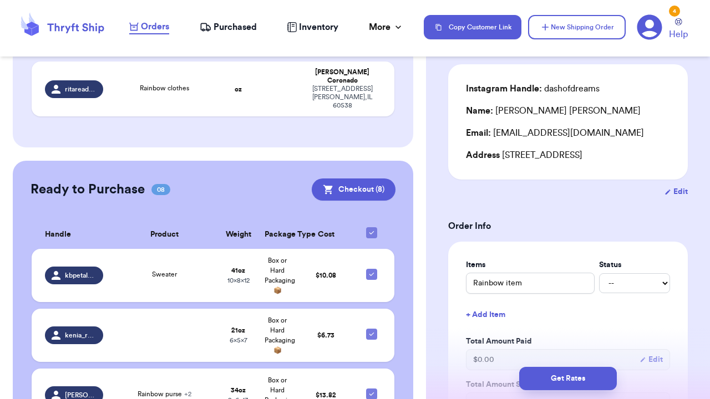 The height and width of the screenshot is (399, 710). Describe the element at coordinates (577, 27) in the screenshot. I see `button: New Shipping Order` at that location.